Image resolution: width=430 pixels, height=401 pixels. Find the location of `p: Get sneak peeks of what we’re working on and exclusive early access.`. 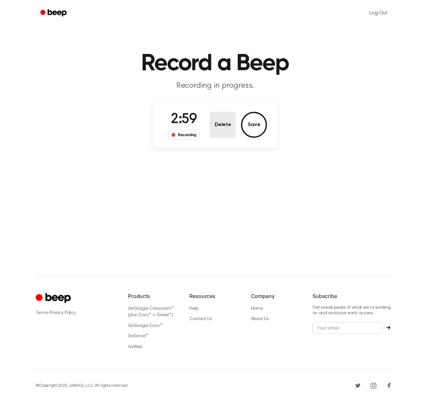

p: Get sneak peeks of what we’re working on and exclusive early access. is located at coordinates (353, 311).